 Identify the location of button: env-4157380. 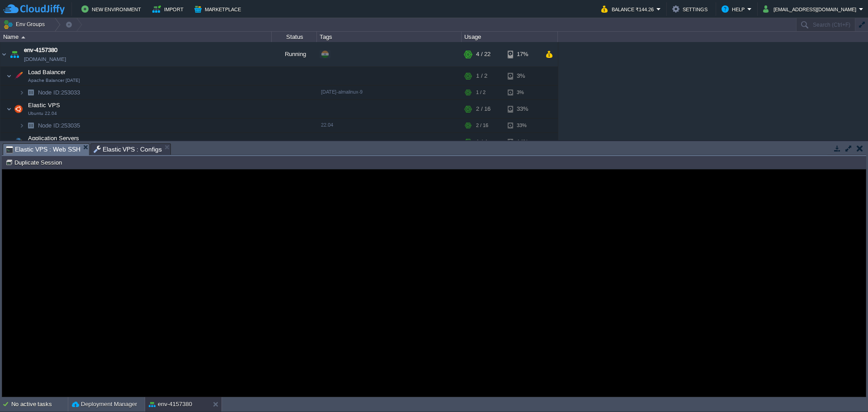
(170, 404).